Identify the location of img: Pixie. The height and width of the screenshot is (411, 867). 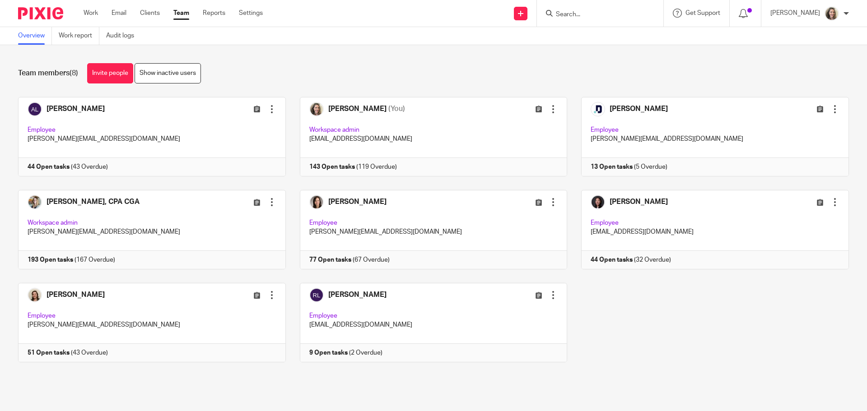
(41, 13).